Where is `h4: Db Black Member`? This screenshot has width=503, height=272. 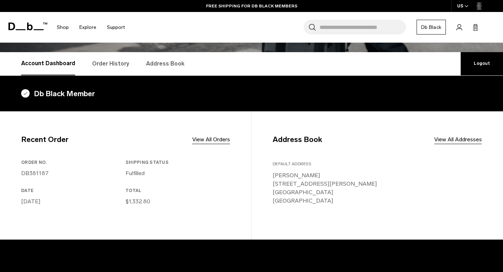
h4: Db Black Member is located at coordinates (252, 94).